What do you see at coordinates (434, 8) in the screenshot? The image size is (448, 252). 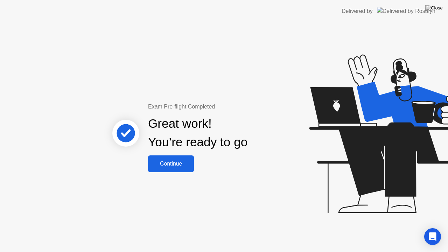 I see `img: Close` at bounding box center [434, 8].